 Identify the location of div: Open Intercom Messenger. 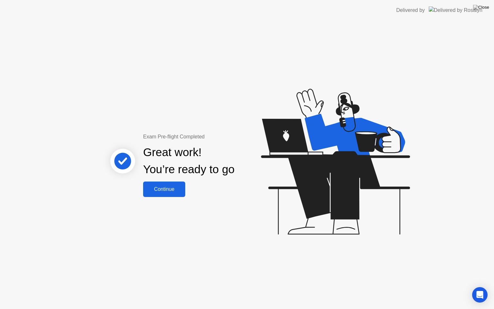
(480, 295).